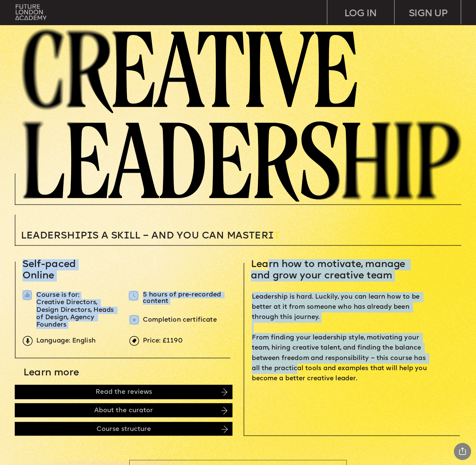 Image resolution: width=476 pixels, height=465 pixels. Describe the element at coordinates (134, 340) in the screenshot. I see `img: upload-969c61fd-ea08-4d05-af36-d273f2608f5e.png` at that location.